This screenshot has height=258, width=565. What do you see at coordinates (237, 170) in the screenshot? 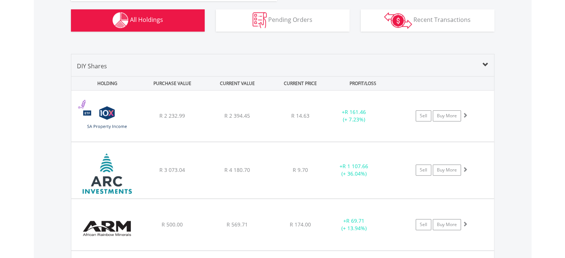
I see `span: R 4 180.70` at bounding box center [237, 170].